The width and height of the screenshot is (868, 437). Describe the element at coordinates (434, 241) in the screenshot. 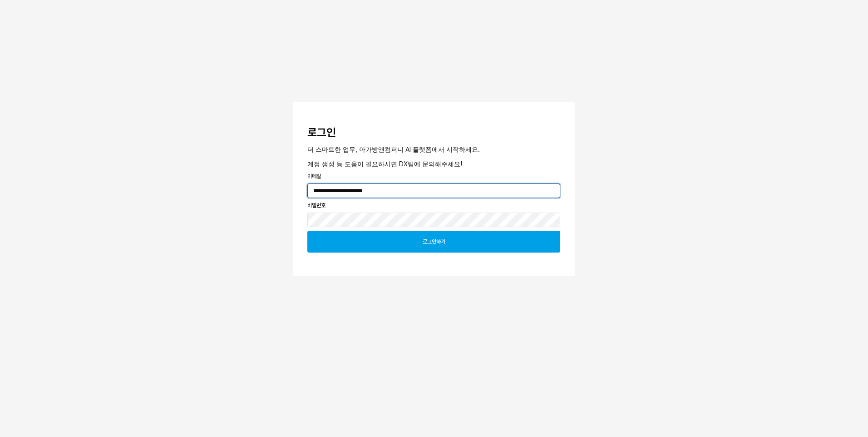

I see `p: 로그인하기` at that location.